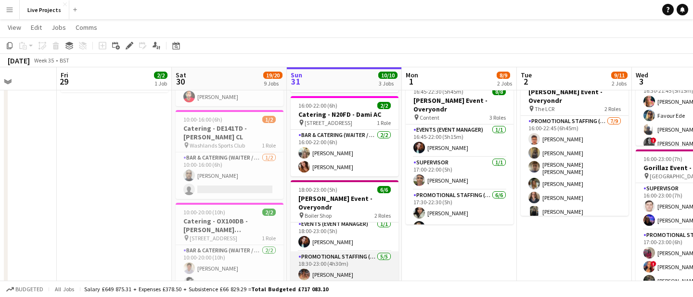  What do you see at coordinates (36, 27) in the screenshot?
I see `span: Edit` at bounding box center [36, 27].